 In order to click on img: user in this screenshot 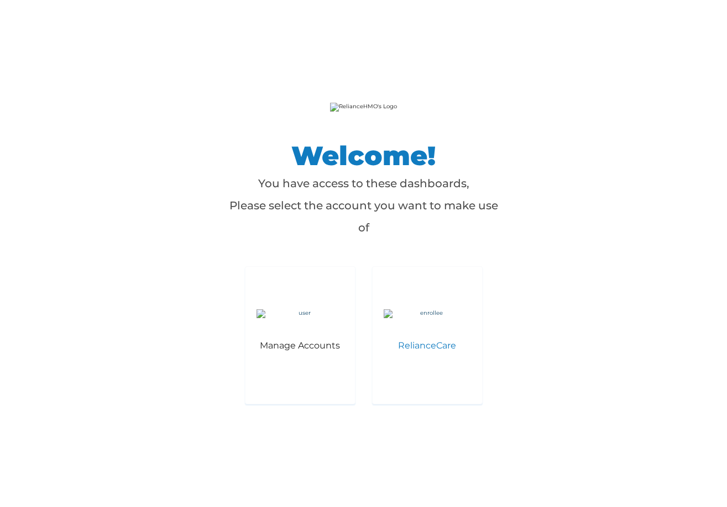, I will do `click(300, 314)`.